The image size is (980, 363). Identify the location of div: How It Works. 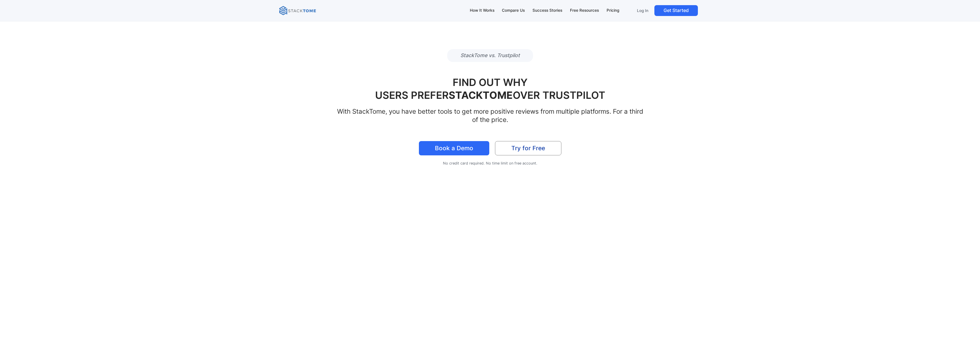
(482, 11).